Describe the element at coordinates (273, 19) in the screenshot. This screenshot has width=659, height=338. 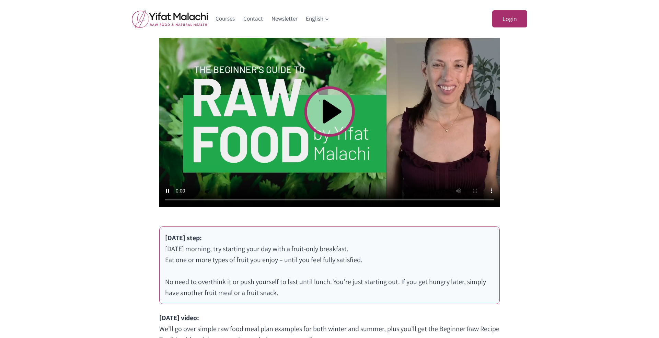
I see `nav: Primary Navigation` at that location.